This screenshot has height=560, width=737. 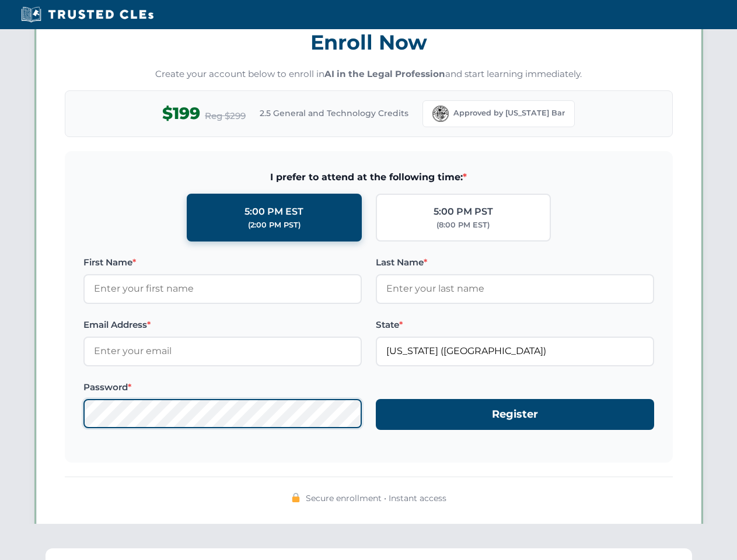 I want to click on input: Florida (FL), so click(x=515, y=351).